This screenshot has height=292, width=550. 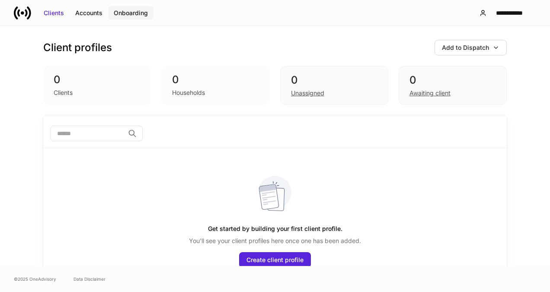 I want to click on div: Unassigned, so click(x=308, y=93).